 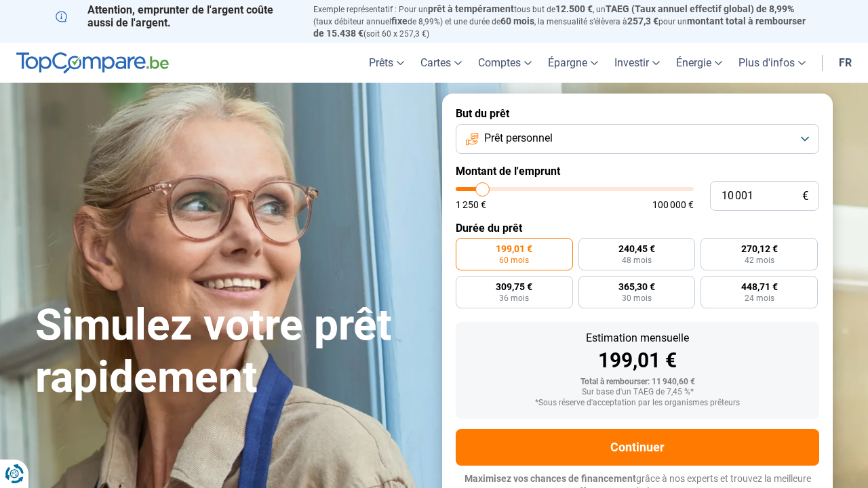 I want to click on a: Comptes, so click(x=505, y=62).